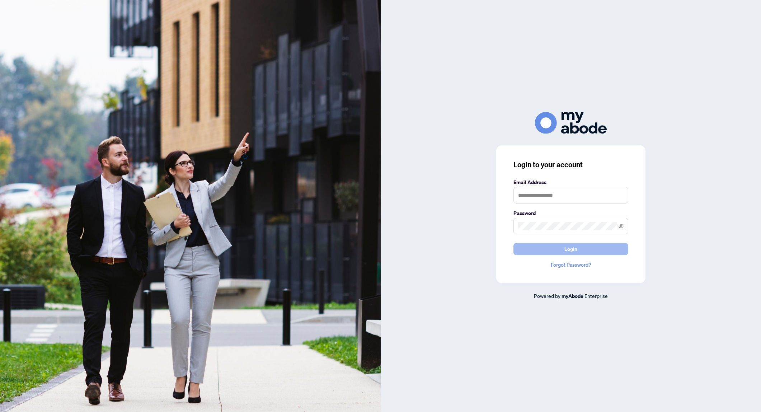 Image resolution: width=761 pixels, height=412 pixels. I want to click on img: ma-logo, so click(571, 123).